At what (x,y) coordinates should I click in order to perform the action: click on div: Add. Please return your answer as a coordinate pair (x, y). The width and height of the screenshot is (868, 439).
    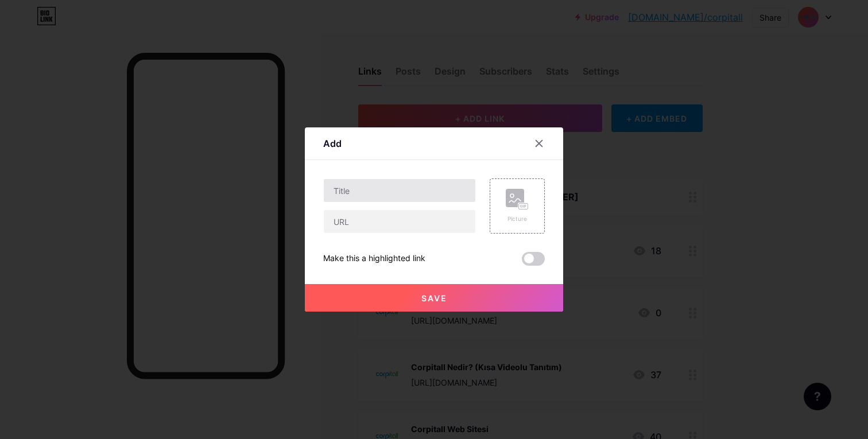
    Looking at the image, I should click on (332, 143).